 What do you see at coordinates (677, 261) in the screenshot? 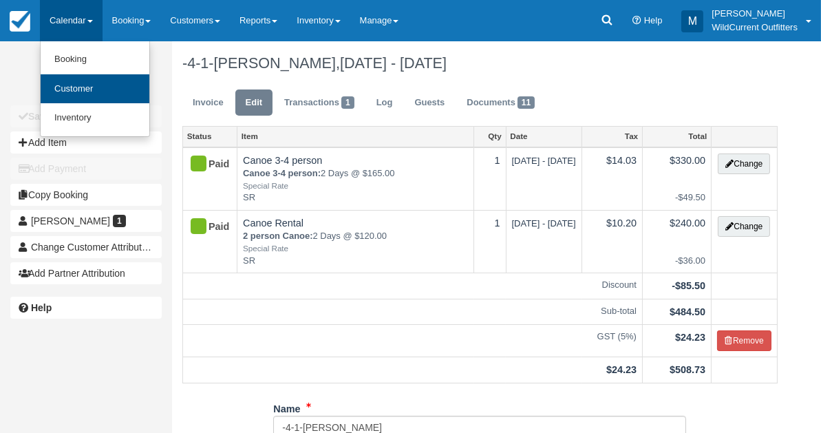
I see `em: -$36.00` at bounding box center [677, 261].